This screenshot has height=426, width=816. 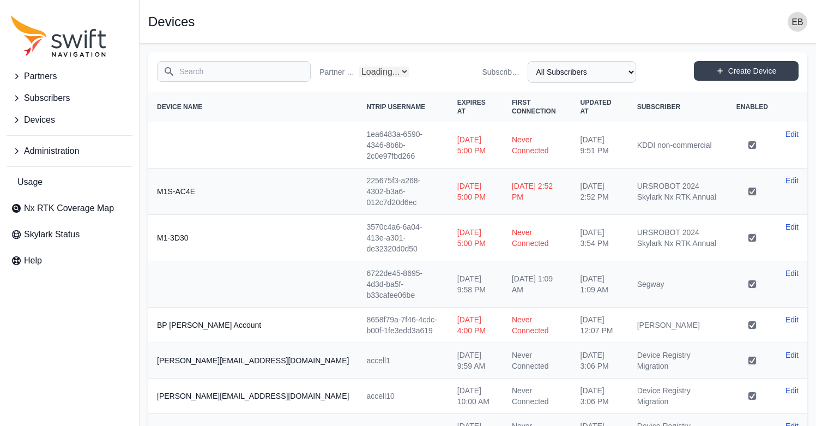 What do you see at coordinates (797, 22) in the screenshot?
I see `img: user photo` at bounding box center [797, 22].